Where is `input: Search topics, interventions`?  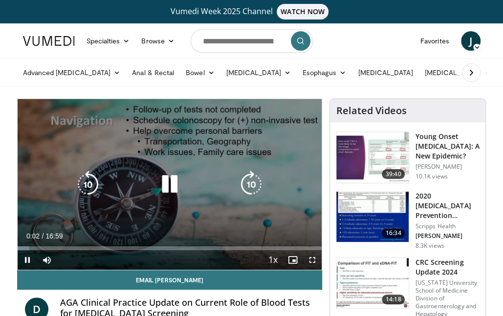
input: Search topics, interventions is located at coordinates (252, 41).